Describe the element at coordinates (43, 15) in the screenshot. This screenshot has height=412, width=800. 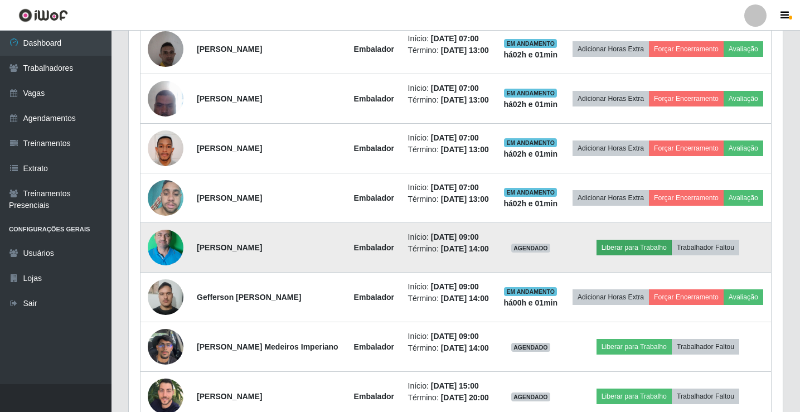
I see `img: CoreUI Logo` at that location.